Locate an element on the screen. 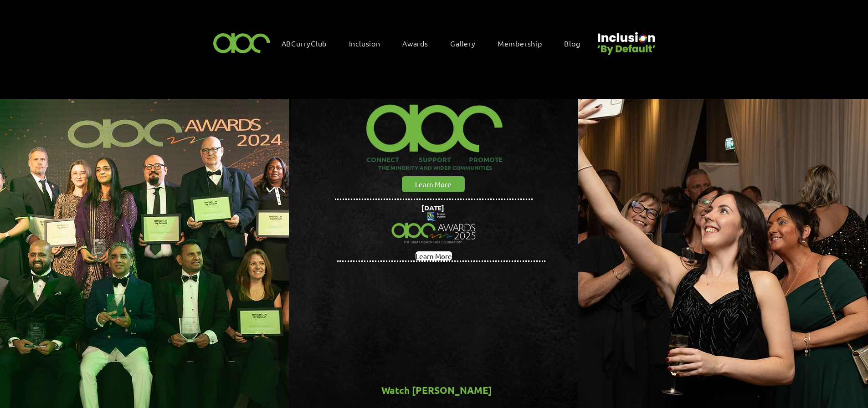  a: Membership is located at coordinates (524, 43).